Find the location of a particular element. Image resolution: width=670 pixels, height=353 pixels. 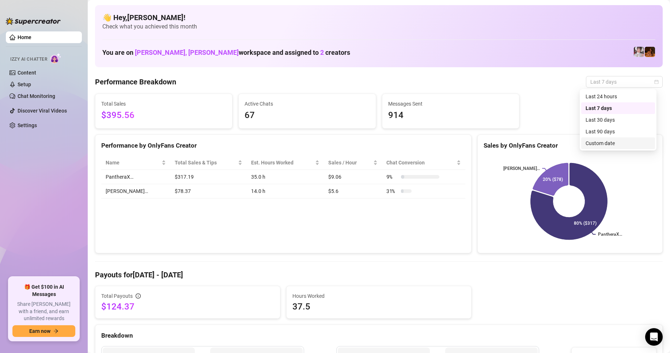

h4: Performance Breakdown is located at coordinates (136, 82).